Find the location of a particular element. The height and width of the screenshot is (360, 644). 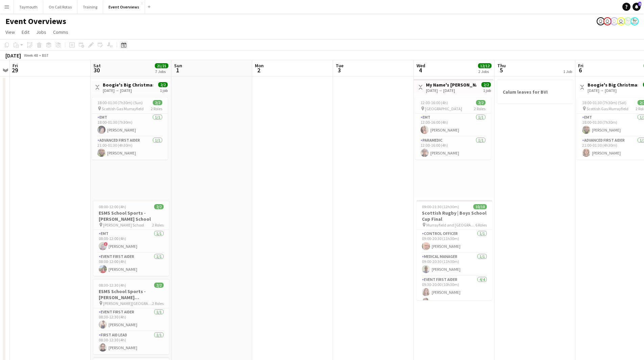

span: 6 is located at coordinates (580, 70).